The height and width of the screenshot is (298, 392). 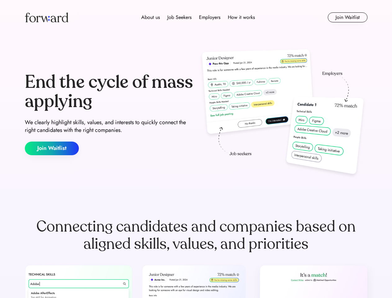 What do you see at coordinates (196, 235) in the screenshot?
I see `div: Connecting candidates and companies based on aligned skills, values, and priorities` at bounding box center [196, 235].